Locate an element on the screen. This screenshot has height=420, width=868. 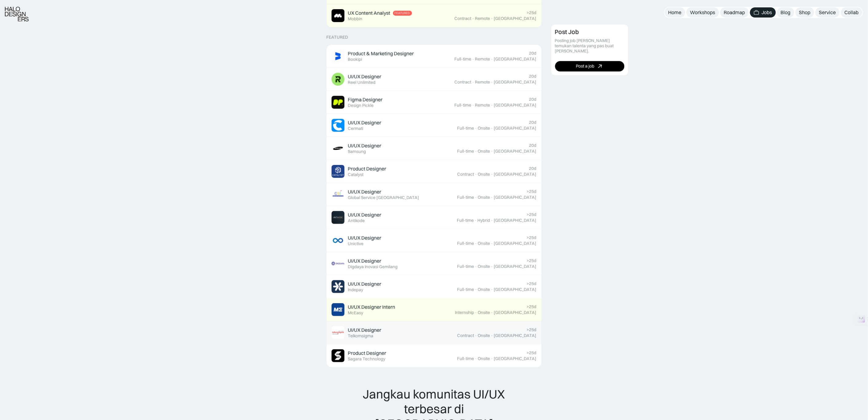
div: Antikode is located at coordinates (357, 220).